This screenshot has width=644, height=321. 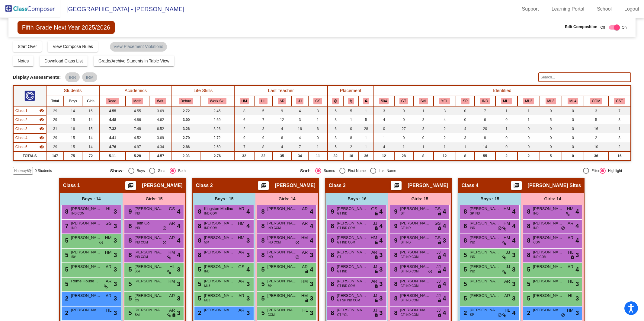 What do you see at coordinates (619, 101) in the screenshot?
I see `th: CAST-- Collaborative Academic Success Team` at bounding box center [619, 101].